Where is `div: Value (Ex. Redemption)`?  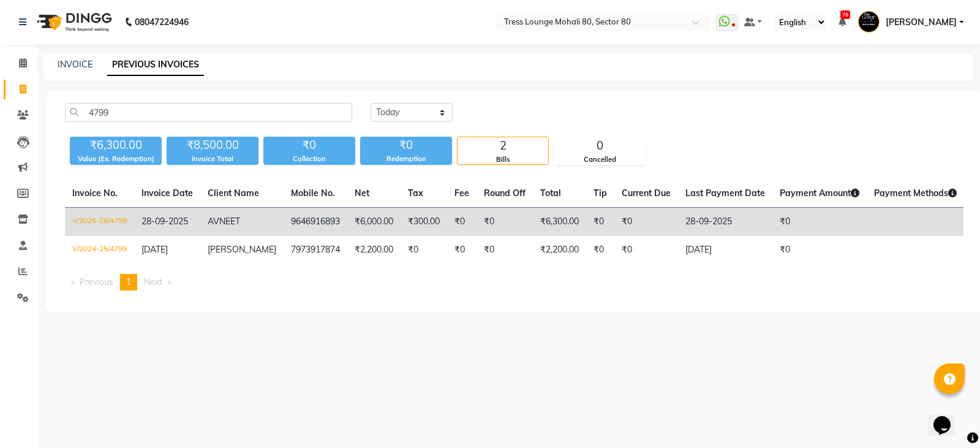 div: Value (Ex. Redemption) is located at coordinates (116, 158).